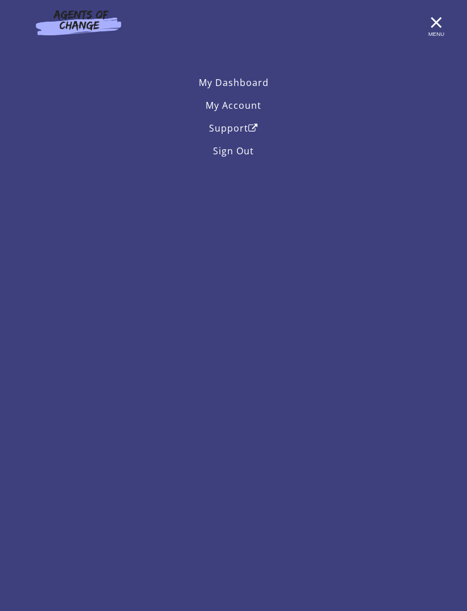 The height and width of the screenshot is (611, 467). Describe the element at coordinates (436, 22) in the screenshot. I see `span: Toggle menu` at that location.